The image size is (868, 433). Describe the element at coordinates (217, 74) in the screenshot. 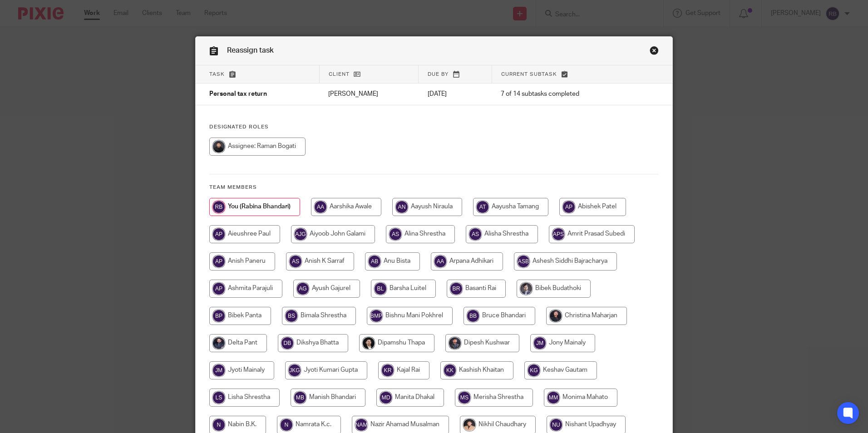

I see `span: Task` at that location.